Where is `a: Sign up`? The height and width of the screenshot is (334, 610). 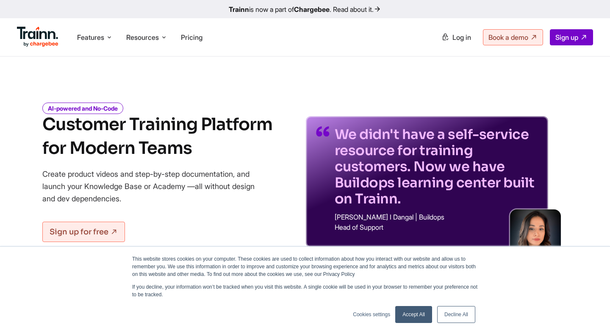 a: Sign up is located at coordinates (571, 37).